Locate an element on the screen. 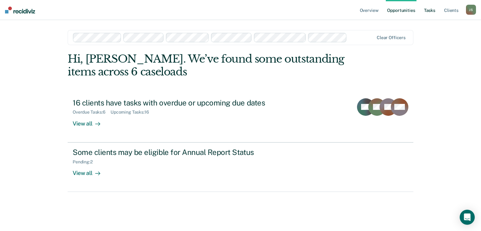 Image resolution: width=481 pixels, height=231 pixels. div: Clear officers is located at coordinates (391, 38).